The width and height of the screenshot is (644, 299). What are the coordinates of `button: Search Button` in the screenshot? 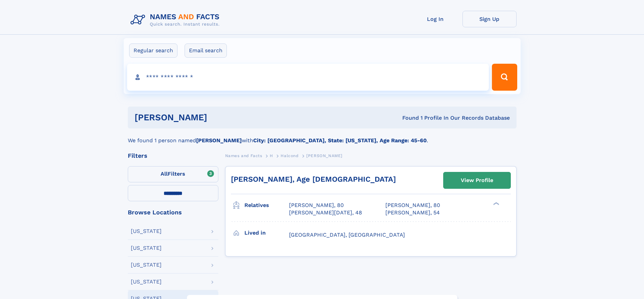 It's located at (504, 77).